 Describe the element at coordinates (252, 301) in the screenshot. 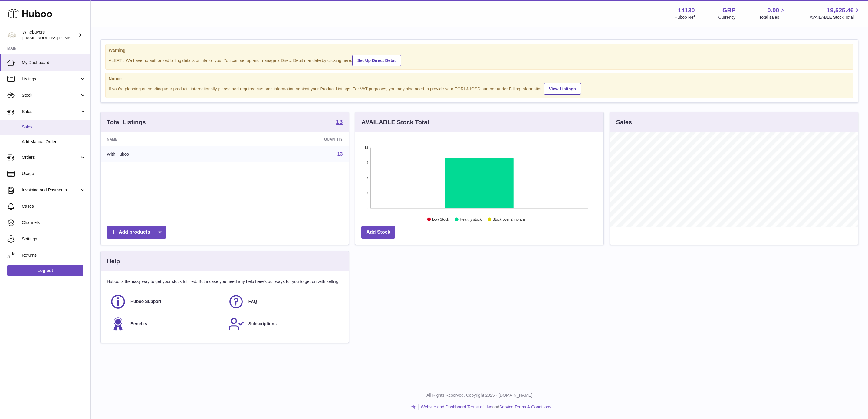

I see `span: FAQ` at that location.